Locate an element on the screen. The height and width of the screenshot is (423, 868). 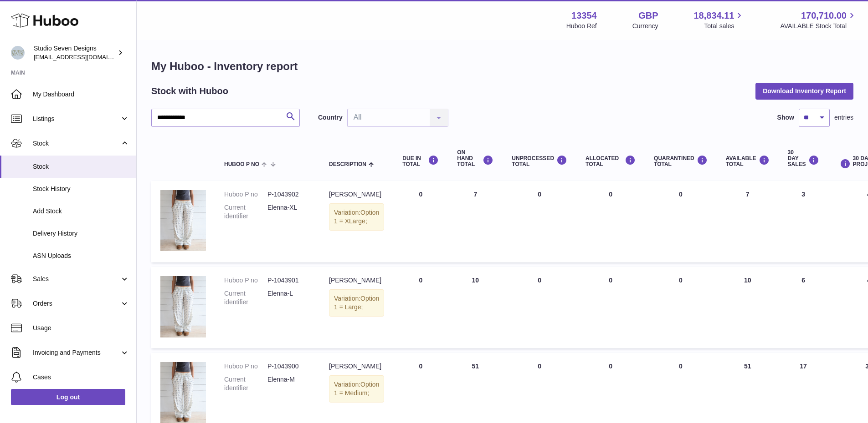
span: Usage is located at coordinates (81, 328).